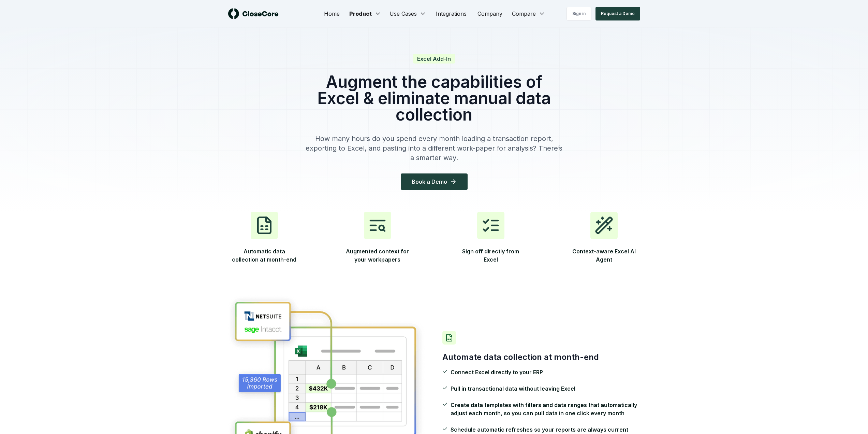 Image resolution: width=868 pixels, height=434 pixels. Describe the element at coordinates (539, 429) in the screenshot. I see `span: Schedule automatic refreshes so your reports are always current` at that location.